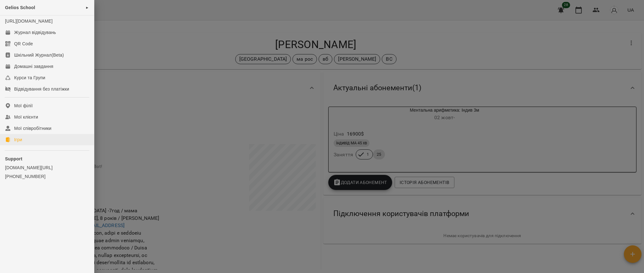 The height and width of the screenshot is (273, 644). I want to click on div: Журнал відвідувань, so click(35, 33).